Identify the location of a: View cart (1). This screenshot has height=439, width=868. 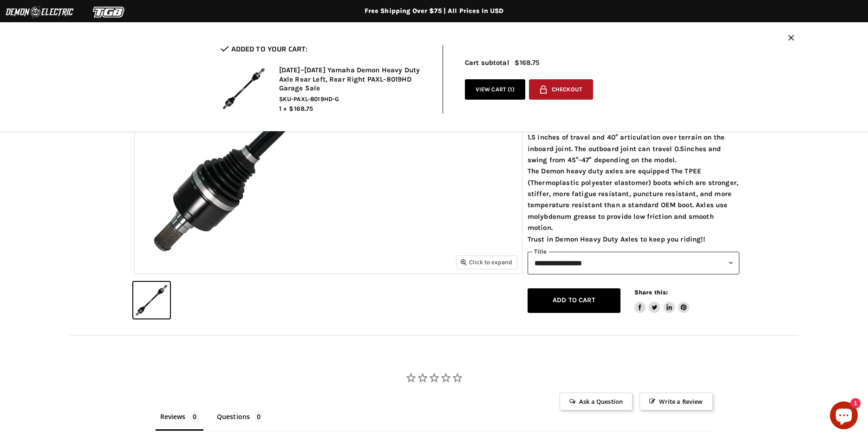
(495, 89).